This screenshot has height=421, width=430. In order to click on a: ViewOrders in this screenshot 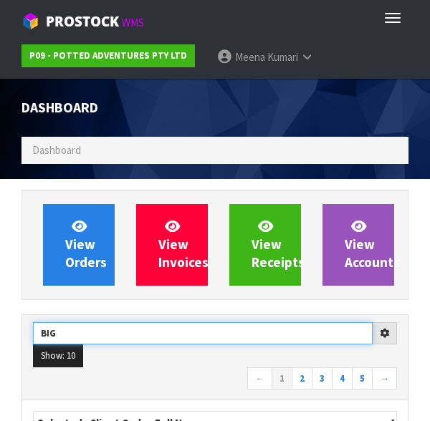, I will do `click(79, 245)`.